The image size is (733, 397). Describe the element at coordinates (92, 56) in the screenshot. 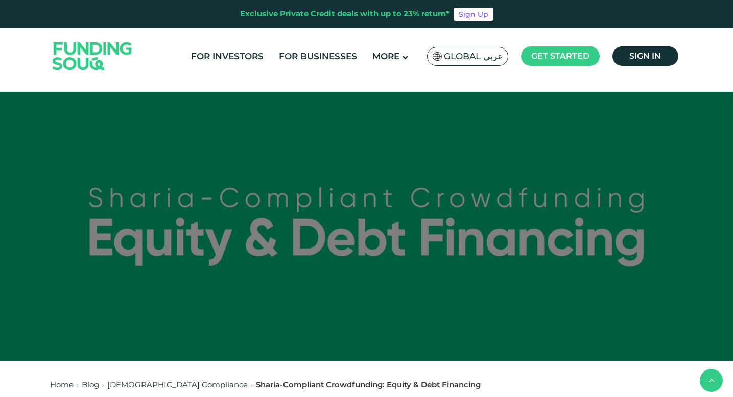

I see `img: Logo` at that location.